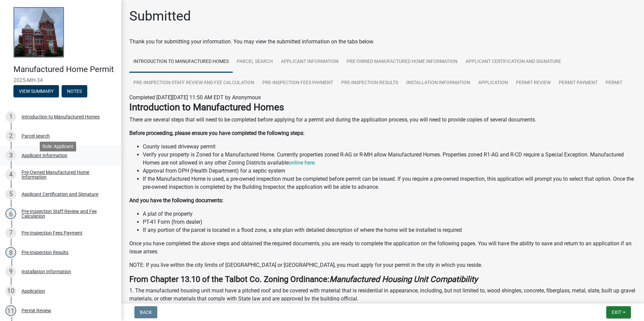 This screenshot has height=321, width=644. What do you see at coordinates (36, 311) in the screenshot?
I see `div: Permit Review` at bounding box center [36, 311].